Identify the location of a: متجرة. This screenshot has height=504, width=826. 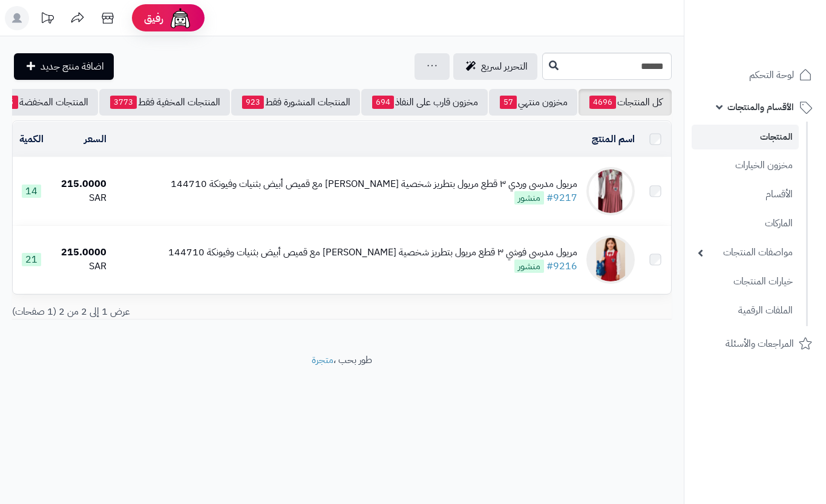
(323, 360).